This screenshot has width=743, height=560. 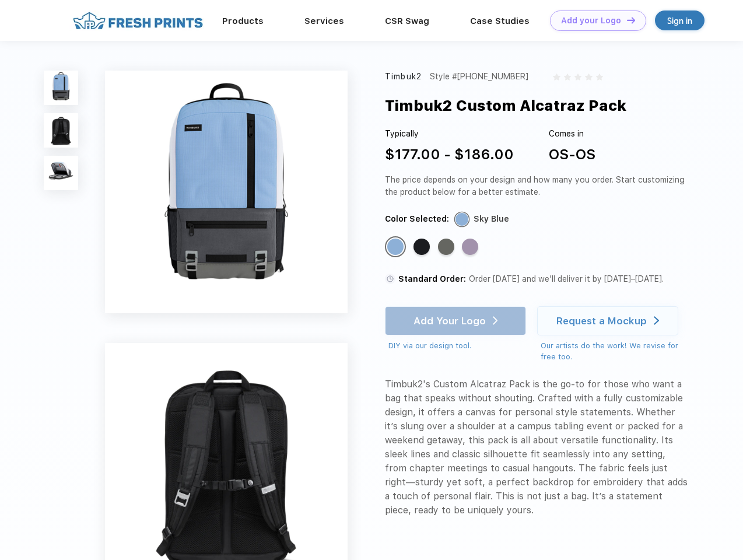 I want to click on img: func=resize&h=640, so click(x=226, y=192).